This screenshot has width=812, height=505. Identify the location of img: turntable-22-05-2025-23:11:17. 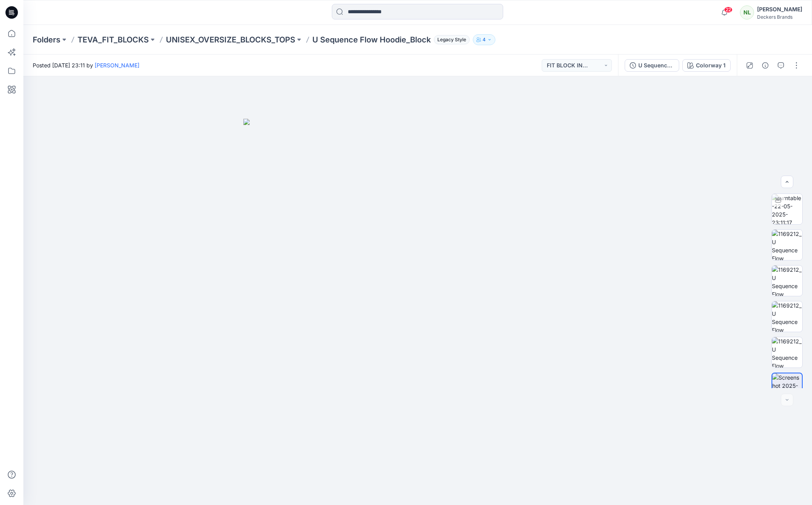
(787, 209).